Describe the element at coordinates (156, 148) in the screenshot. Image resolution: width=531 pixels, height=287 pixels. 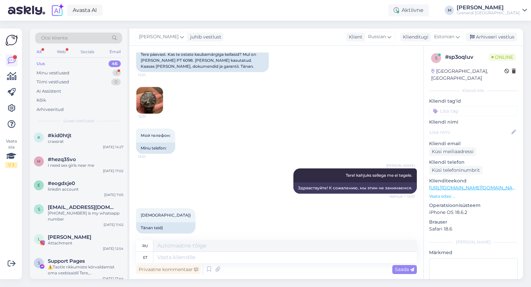
I see `div: Minu telefon:` at that location.